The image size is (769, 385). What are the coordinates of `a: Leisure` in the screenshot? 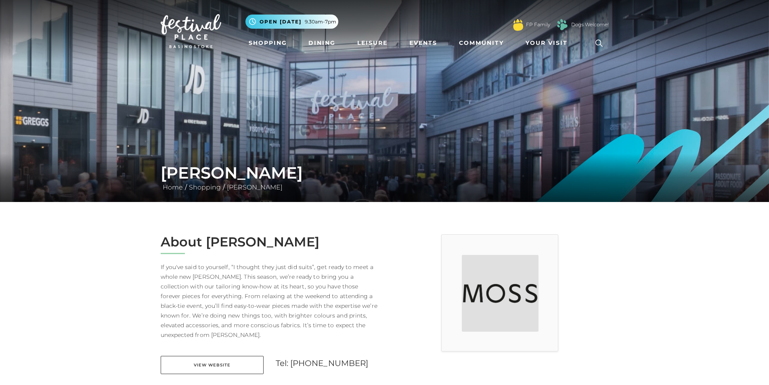 It's located at (372, 43).